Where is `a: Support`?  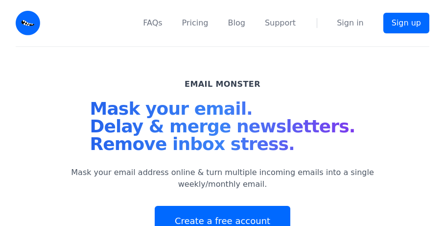
a: Support is located at coordinates (280, 23).